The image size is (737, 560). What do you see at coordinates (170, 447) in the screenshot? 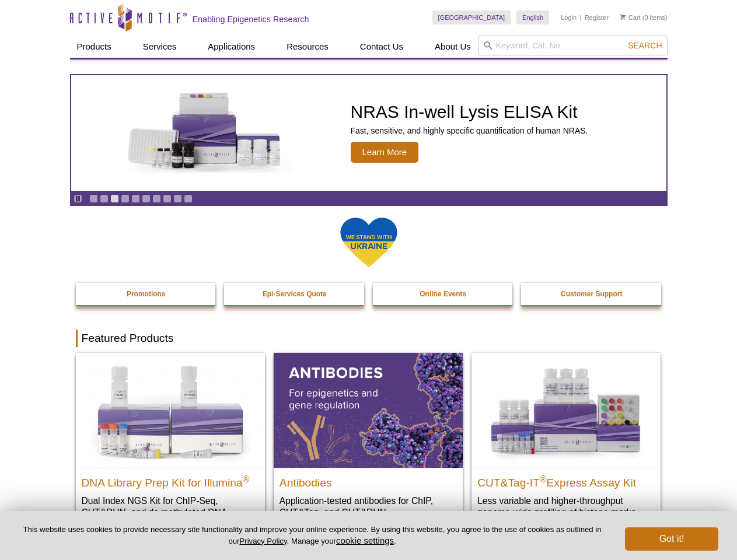
I see `a: DNA Library Prep Kit for Illumina DNA Library Prep Kit for Illumina® Dual Index NGS Kit for ChIP-...` at bounding box center [170, 447].